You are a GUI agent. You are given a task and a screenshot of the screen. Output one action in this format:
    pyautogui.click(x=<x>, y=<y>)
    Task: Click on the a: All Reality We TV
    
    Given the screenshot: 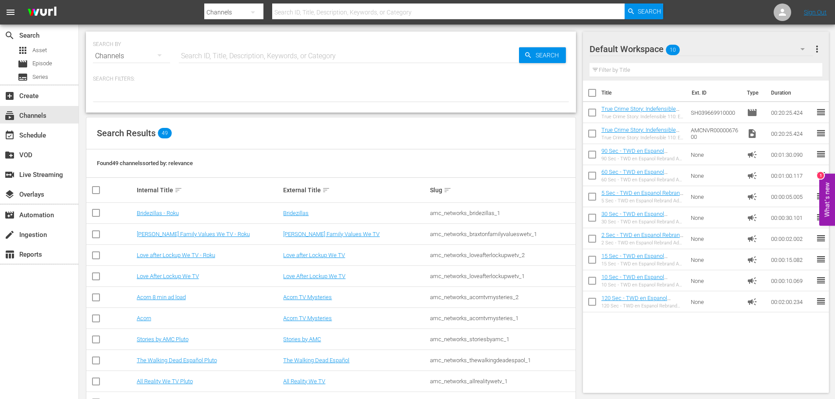 What is the action you would take?
    pyautogui.click(x=304, y=381)
    